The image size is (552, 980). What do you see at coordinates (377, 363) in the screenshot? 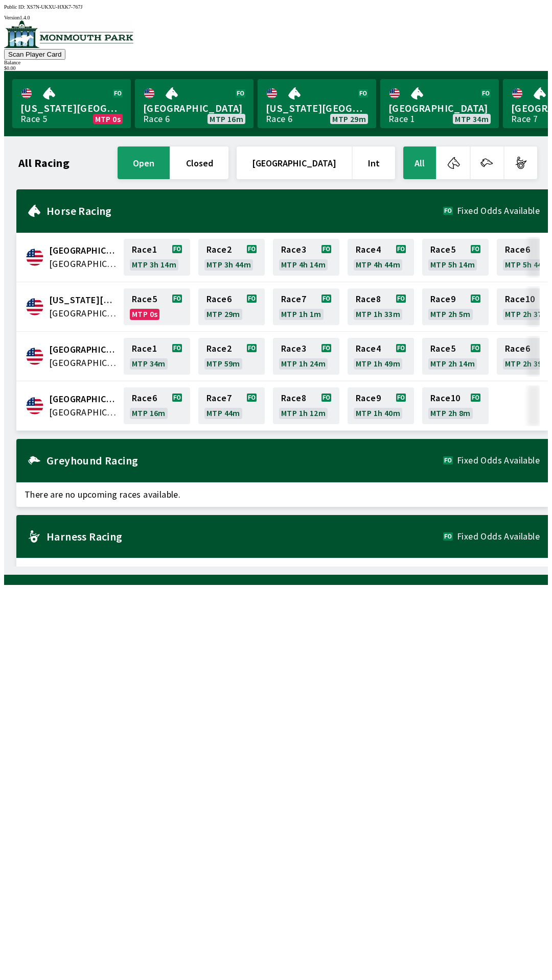
I see `span: MTP 1h 49m` at bounding box center [377, 363].